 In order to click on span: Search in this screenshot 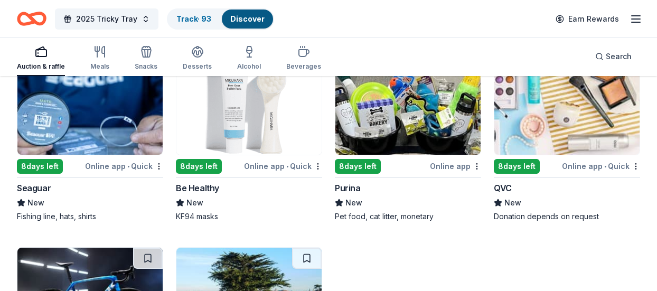, I will do `click(618, 56)`.